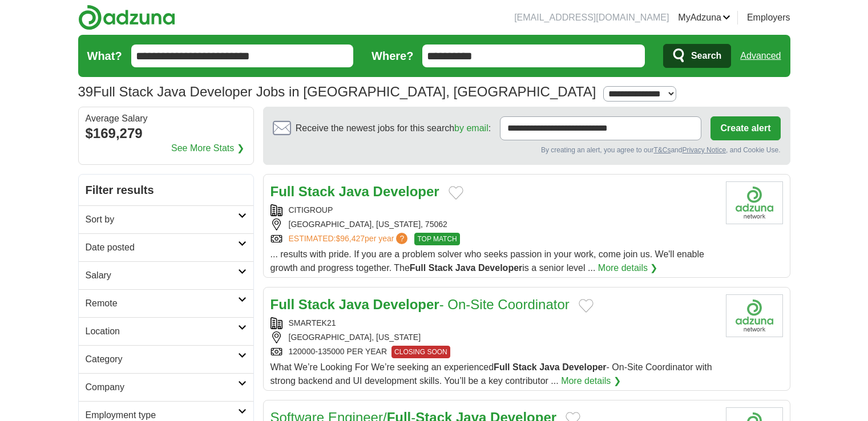  What do you see at coordinates (166, 119) in the screenshot?
I see `div: Average Salary` at bounding box center [166, 119].